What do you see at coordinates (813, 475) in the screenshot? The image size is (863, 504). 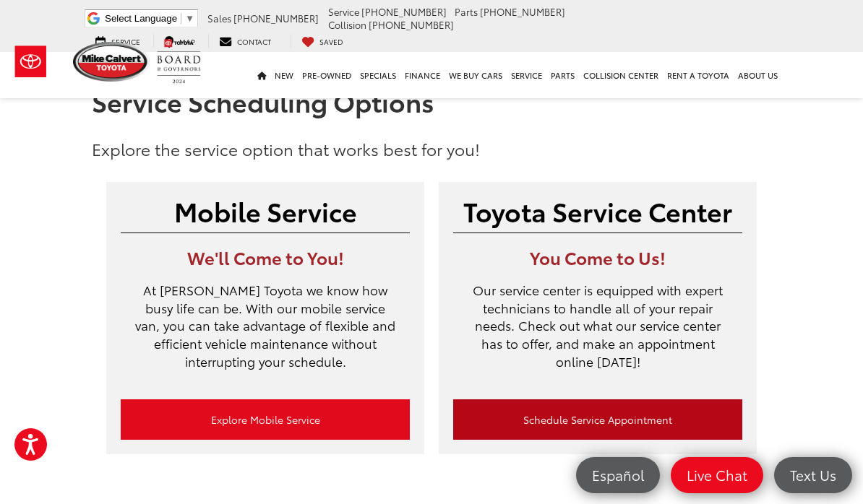 I see `span: Text Us` at bounding box center [813, 475].